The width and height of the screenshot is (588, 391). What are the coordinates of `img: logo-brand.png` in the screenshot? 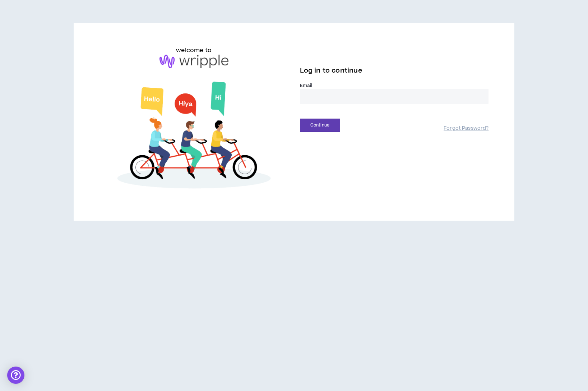 It's located at (194, 61).